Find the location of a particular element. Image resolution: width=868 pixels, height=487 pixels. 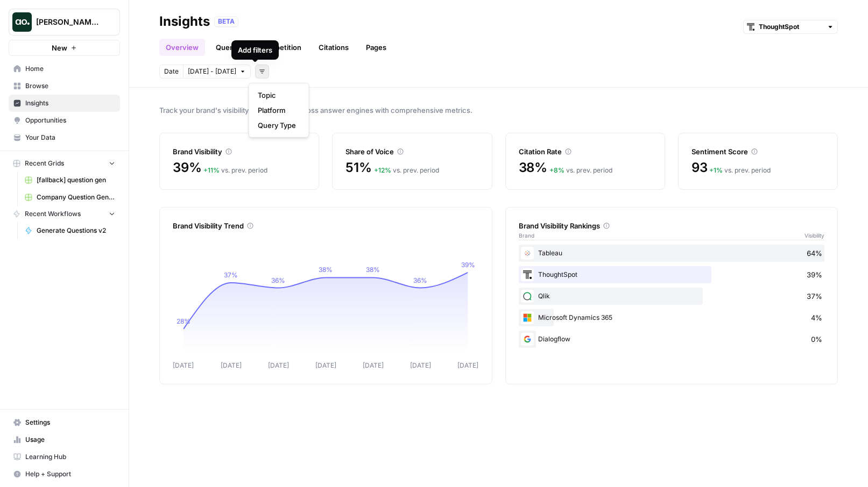

span: Learning Hub is located at coordinates (70, 457).